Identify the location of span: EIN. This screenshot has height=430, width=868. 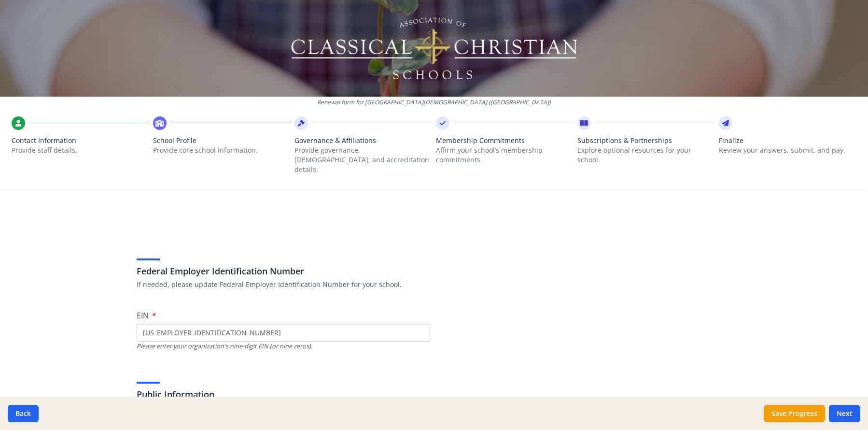
(142, 315).